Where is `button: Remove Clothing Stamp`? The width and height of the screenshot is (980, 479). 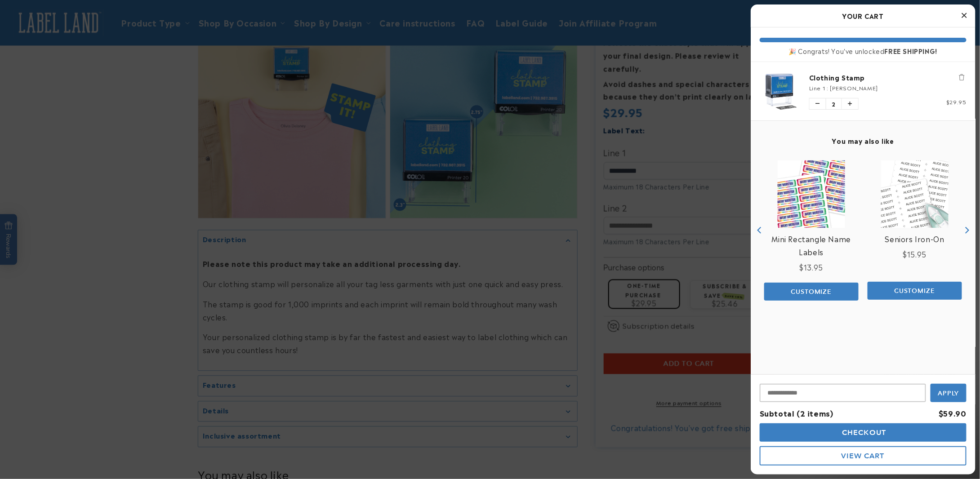
button: Remove Clothing Stamp is located at coordinates (962, 78).